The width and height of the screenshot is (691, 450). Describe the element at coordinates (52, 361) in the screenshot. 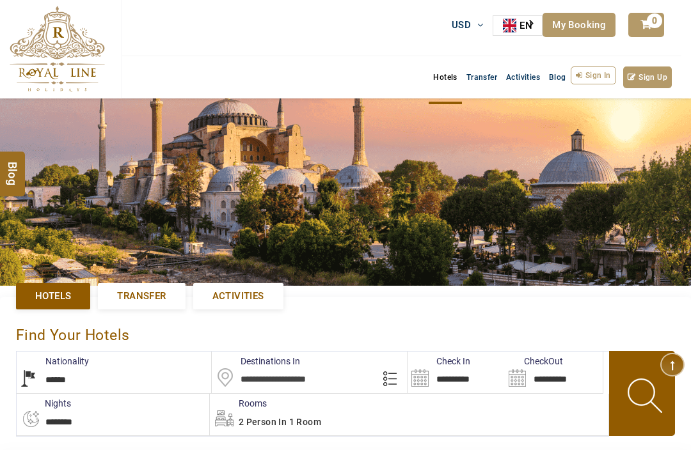

I see `label: Nationality` at that location.